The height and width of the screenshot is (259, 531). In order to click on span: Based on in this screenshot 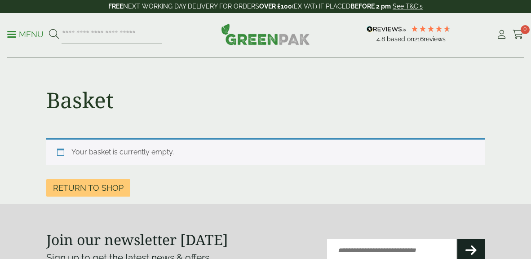, I will do `click(401, 39)`.